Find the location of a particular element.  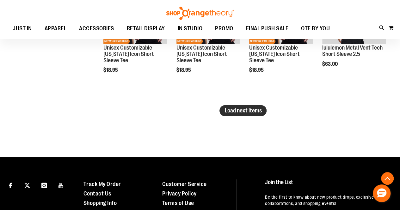

img: Twitter is located at coordinates (27, 186).